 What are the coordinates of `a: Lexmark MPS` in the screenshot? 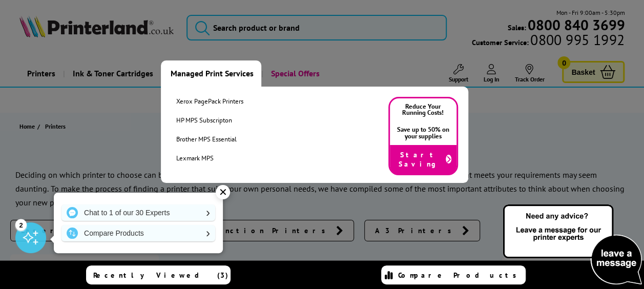 It's located at (209, 158).